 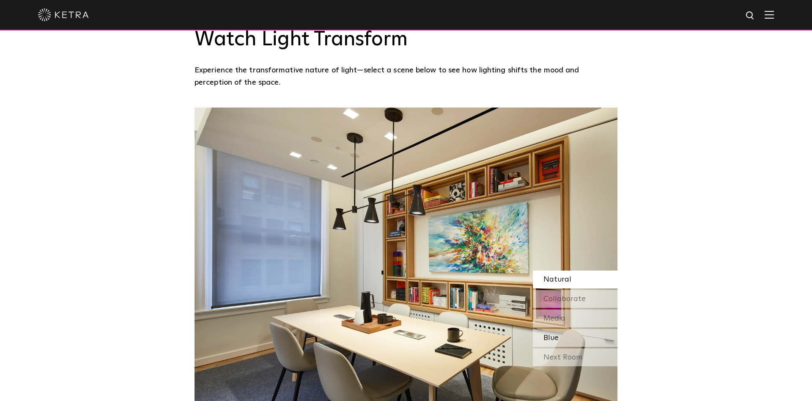 I want to click on div: Next Room, so click(x=575, y=357).